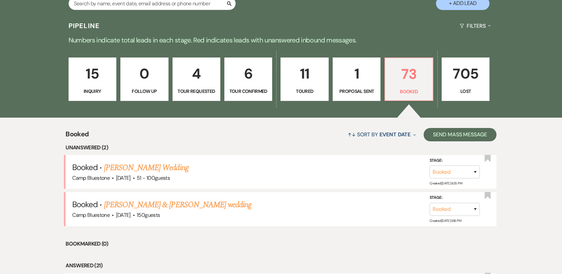 This screenshot has width=562, height=274. I want to click on p: Proposal Sent, so click(356, 91).